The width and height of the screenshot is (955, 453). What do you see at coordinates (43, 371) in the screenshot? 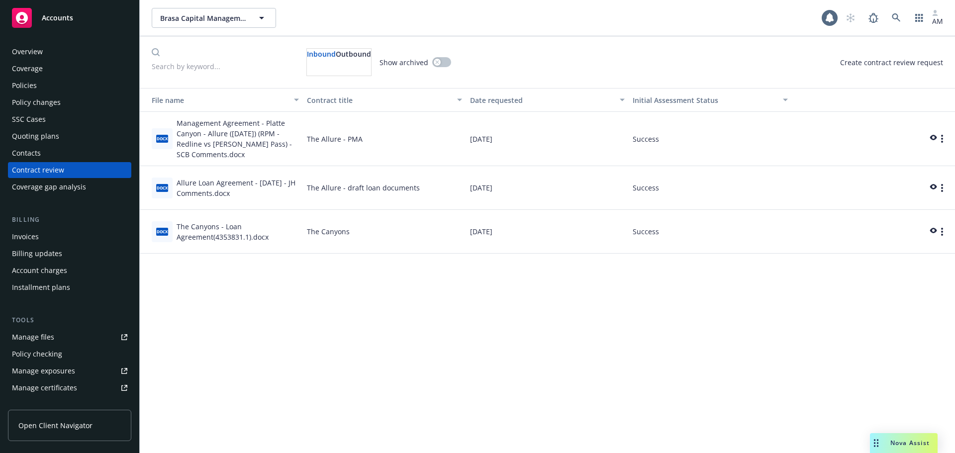
I see `div: Manage exposures` at bounding box center [43, 371].